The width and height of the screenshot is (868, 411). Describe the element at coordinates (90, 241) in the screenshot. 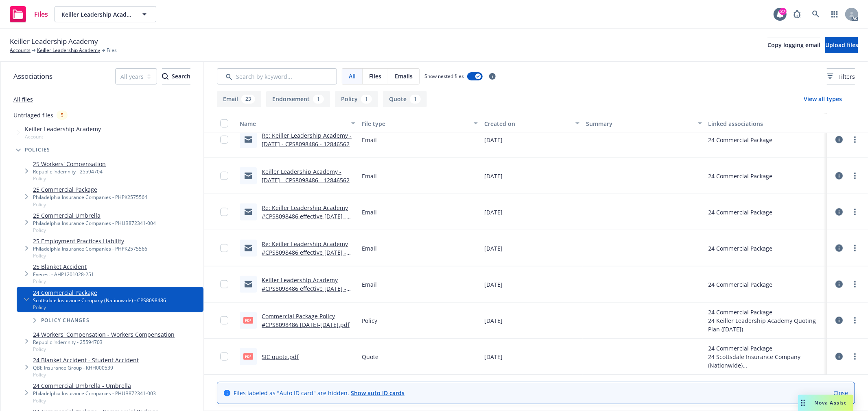

I see `a: 25 Employment Practices Liability` at that location.